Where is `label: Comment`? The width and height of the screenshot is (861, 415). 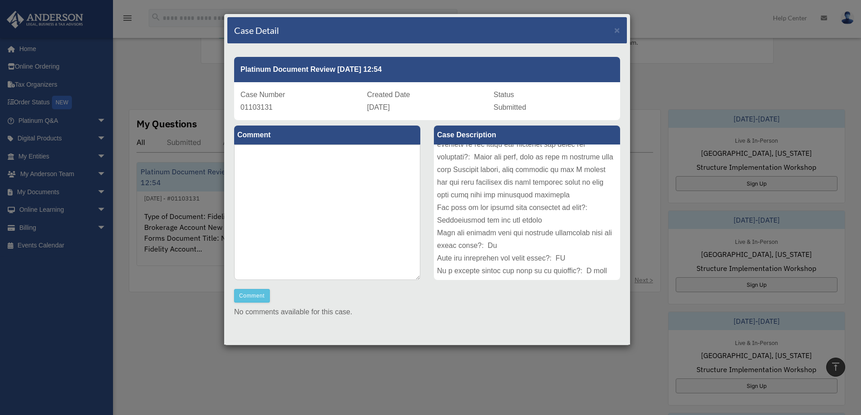
label: Comment is located at coordinates (327, 135).